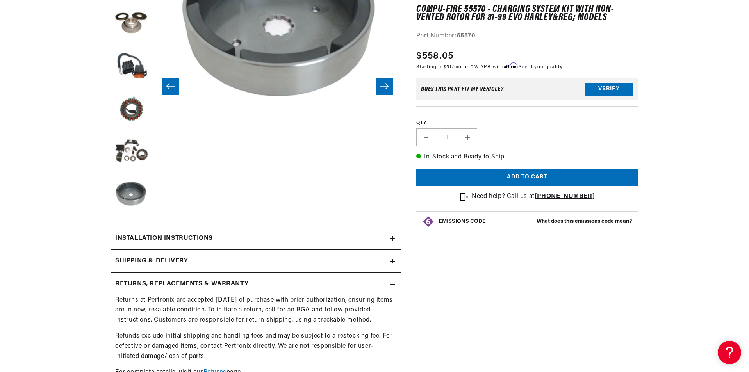 This screenshot has height=372, width=749. Describe the element at coordinates (171, 86) in the screenshot. I see `button: Slide left` at that location.